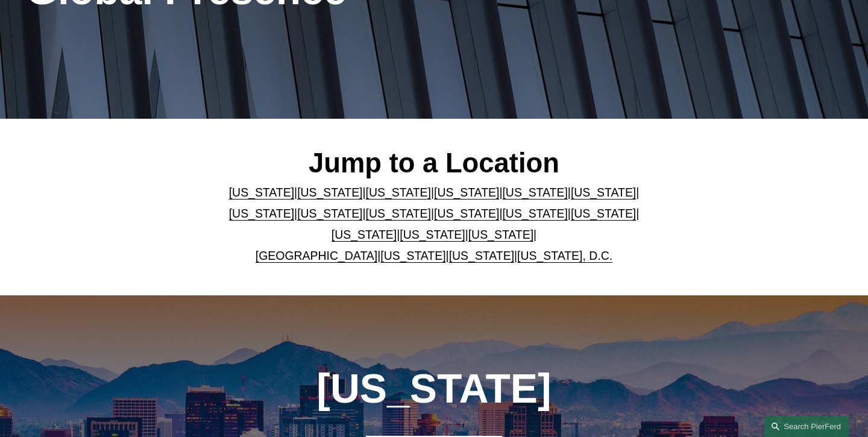  I want to click on a: Search this site, so click(807, 426).